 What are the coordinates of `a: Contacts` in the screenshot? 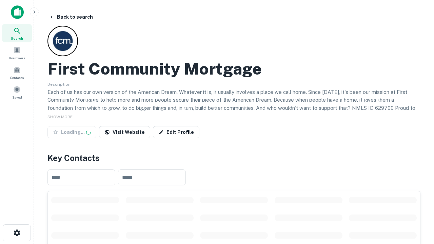 It's located at (17, 73).